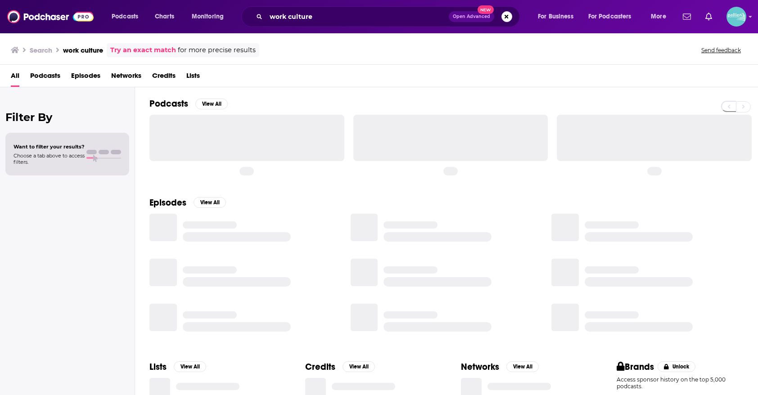 The image size is (758, 395). What do you see at coordinates (126, 77) in the screenshot?
I see `a: Networks` at bounding box center [126, 77].